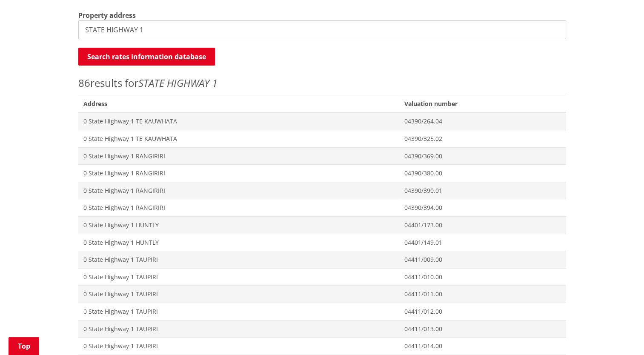 Image resolution: width=644 pixels, height=355 pixels. What do you see at coordinates (322, 294) in the screenshot?
I see `a: 0 State Highway 1 TAUPIRI 04411/011.00` at bounding box center [322, 294].